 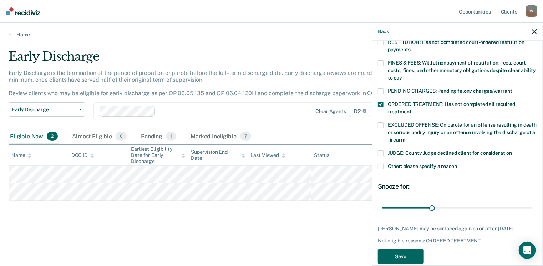 I want to click on div: Not eligible reasons: ORDERED TREATMENT, so click(x=457, y=241).